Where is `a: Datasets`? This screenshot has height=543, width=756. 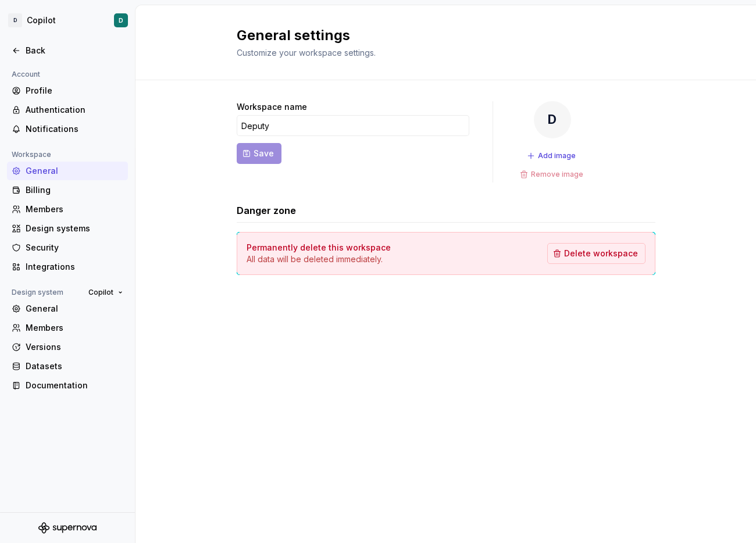 a: Datasets is located at coordinates (67, 367).